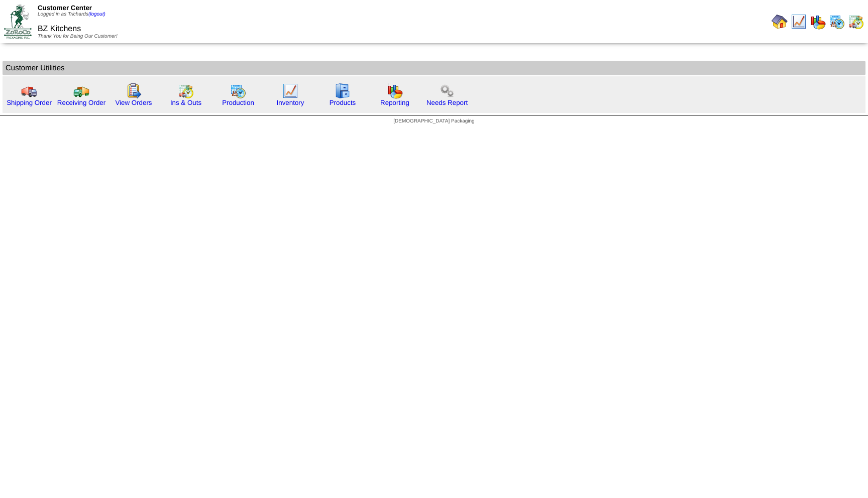 The image size is (868, 498). I want to click on img: workflow.png, so click(447, 91).